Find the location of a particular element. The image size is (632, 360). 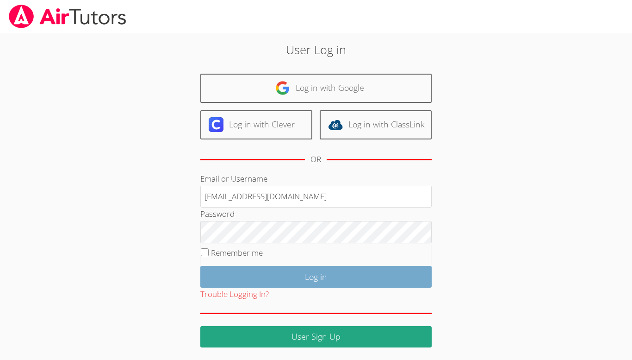

img: google-logo-50288ca7cdecda66e5e0955fdab243c47b7ad437acaf1139b6f446037453330a.svg is located at coordinates (283, 88).